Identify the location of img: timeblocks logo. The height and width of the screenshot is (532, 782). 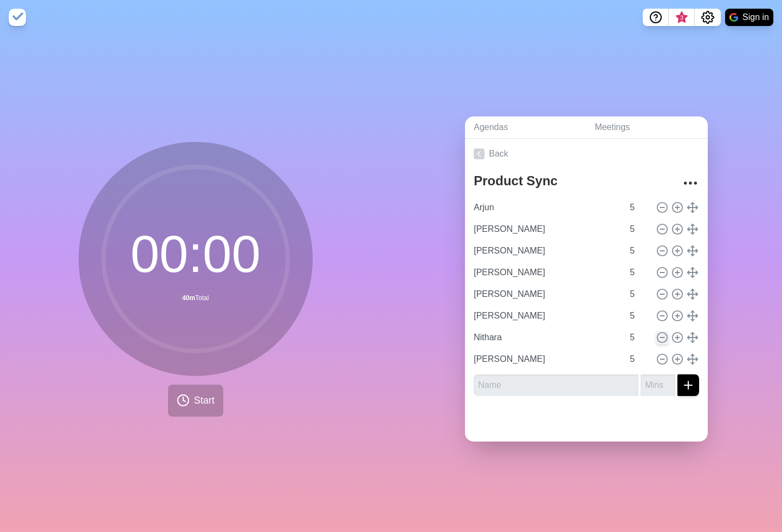
(17, 17).